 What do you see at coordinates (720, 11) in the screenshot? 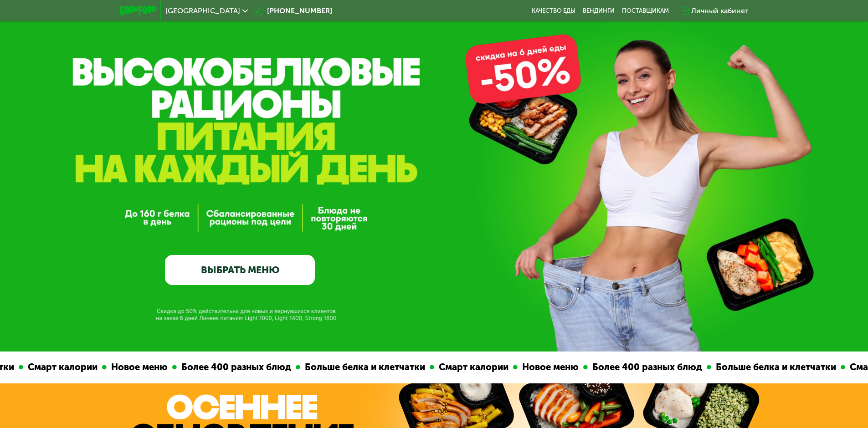
I see `div: Личный кабинет` at bounding box center [720, 11].